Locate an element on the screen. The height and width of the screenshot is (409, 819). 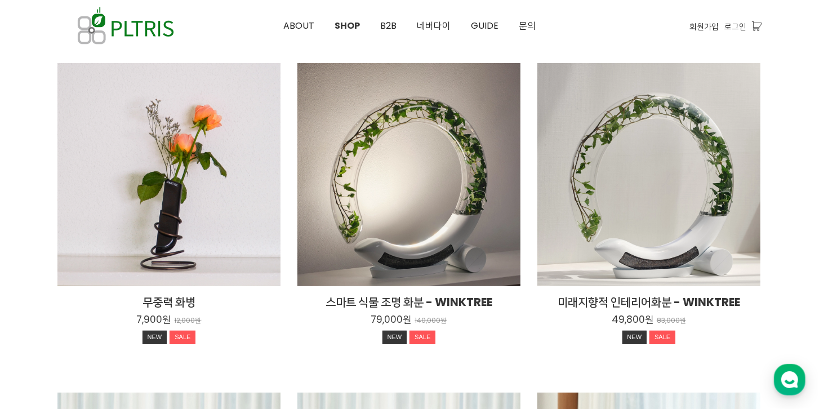
span: B2B is located at coordinates (388, 25).